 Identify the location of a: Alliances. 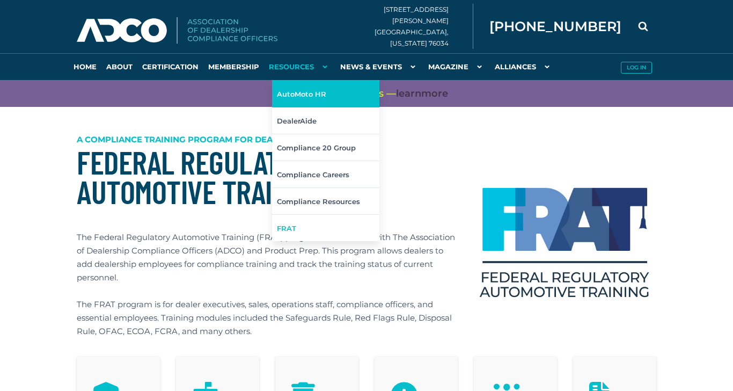
(524, 67).